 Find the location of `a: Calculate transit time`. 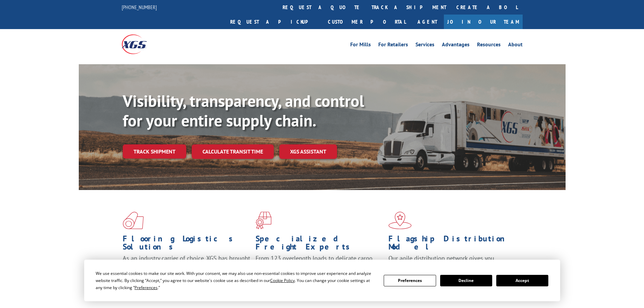

a: Calculate transit time is located at coordinates (233, 151).